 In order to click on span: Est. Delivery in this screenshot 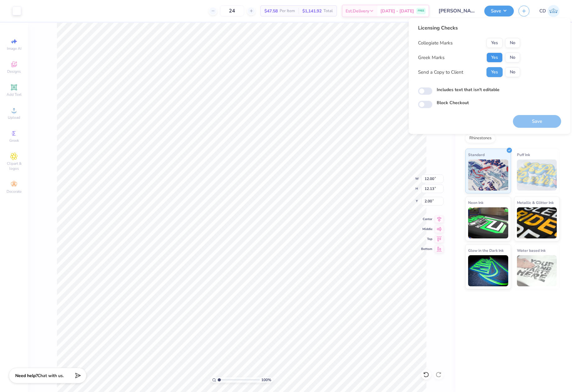, I will do `click(358, 11)`.